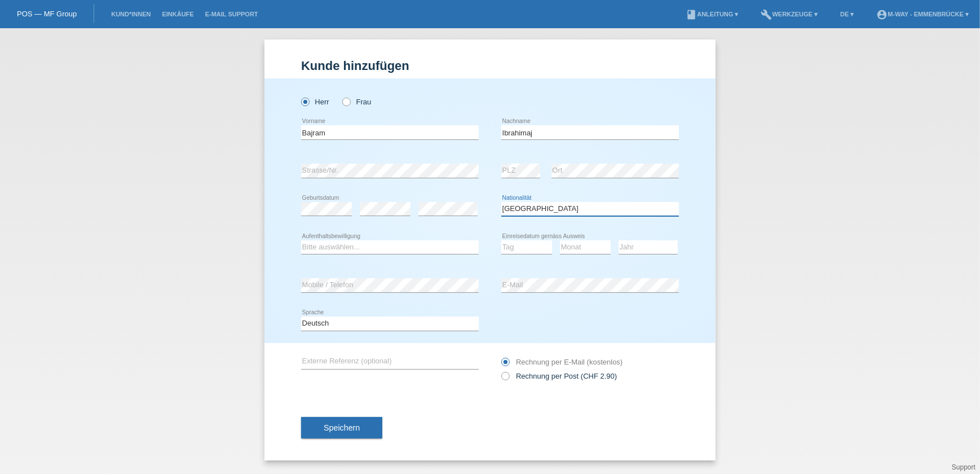 Image resolution: width=980 pixels, height=474 pixels. Describe the element at coordinates (342, 427) in the screenshot. I see `button: Speichern` at that location.